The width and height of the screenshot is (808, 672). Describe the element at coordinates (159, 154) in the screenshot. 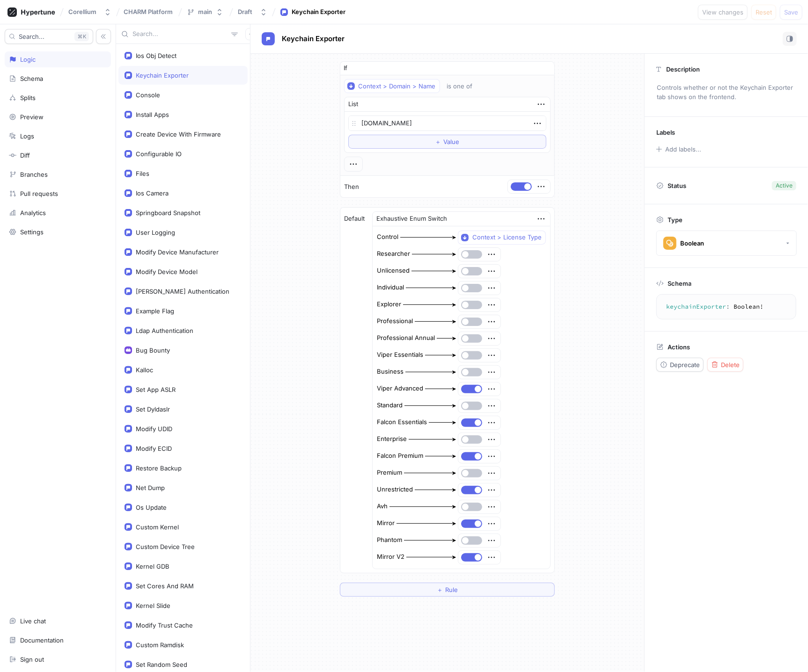

I see `div: Configurable IO` at that location.